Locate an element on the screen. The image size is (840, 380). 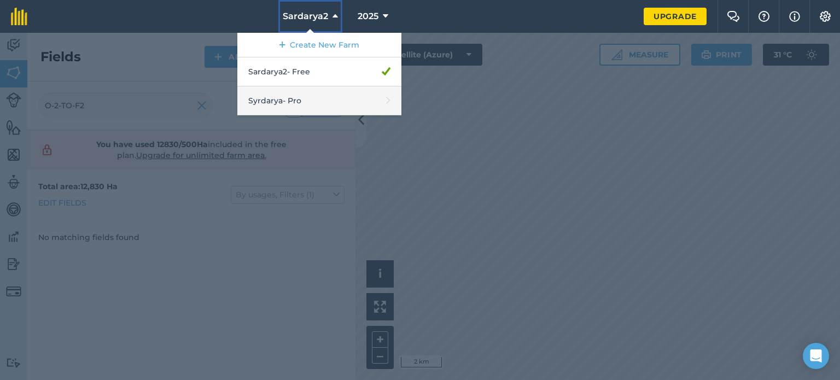
img: A question mark icon is located at coordinates (764, 16).